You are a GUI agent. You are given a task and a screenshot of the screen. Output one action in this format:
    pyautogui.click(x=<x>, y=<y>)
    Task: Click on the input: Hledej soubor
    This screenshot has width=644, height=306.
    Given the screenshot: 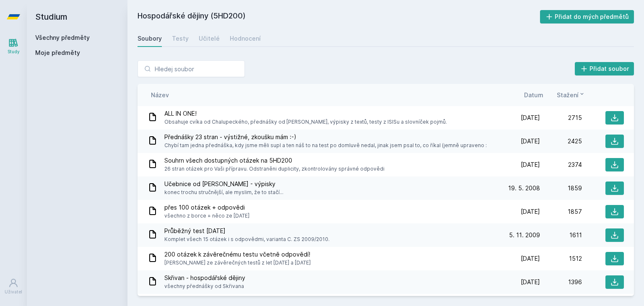 What is the action you would take?
    pyautogui.click(x=191, y=69)
    